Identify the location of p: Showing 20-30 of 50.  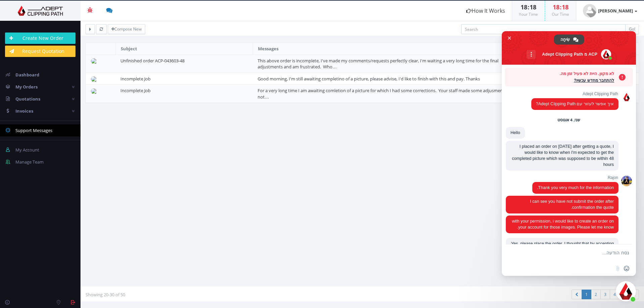
(221, 295).